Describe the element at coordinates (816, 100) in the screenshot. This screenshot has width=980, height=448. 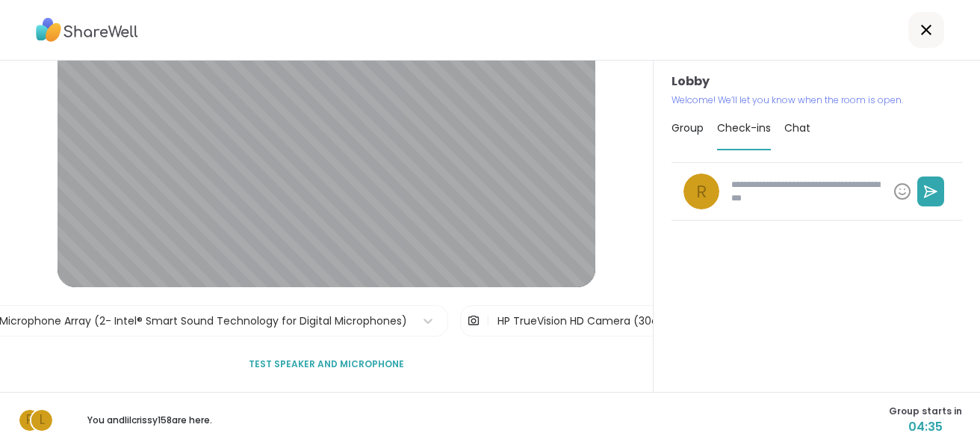
I see `p: Welcome! We’ll let you know when the room is open.` at that location.